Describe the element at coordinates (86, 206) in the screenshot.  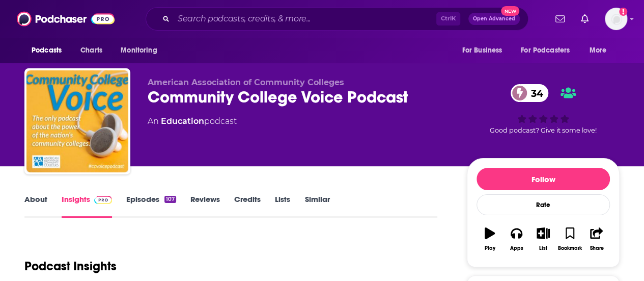
I see `a: InsightsPodchaser Pro` at that location.